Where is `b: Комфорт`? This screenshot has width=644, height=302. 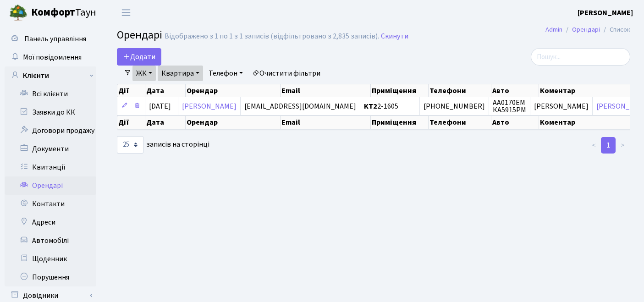 b: Комфорт is located at coordinates (53, 12).